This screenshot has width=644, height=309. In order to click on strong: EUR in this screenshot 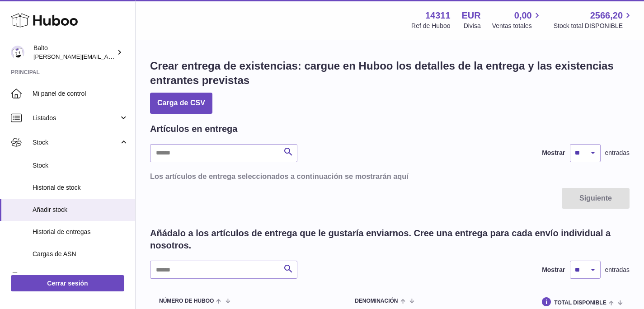, I will do `click(472, 15)`.